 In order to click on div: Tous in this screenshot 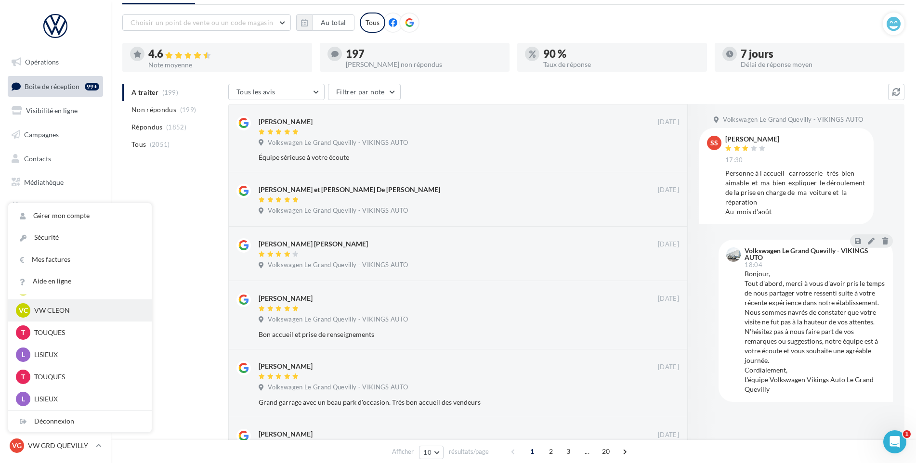, I will do `click(372, 23)`.